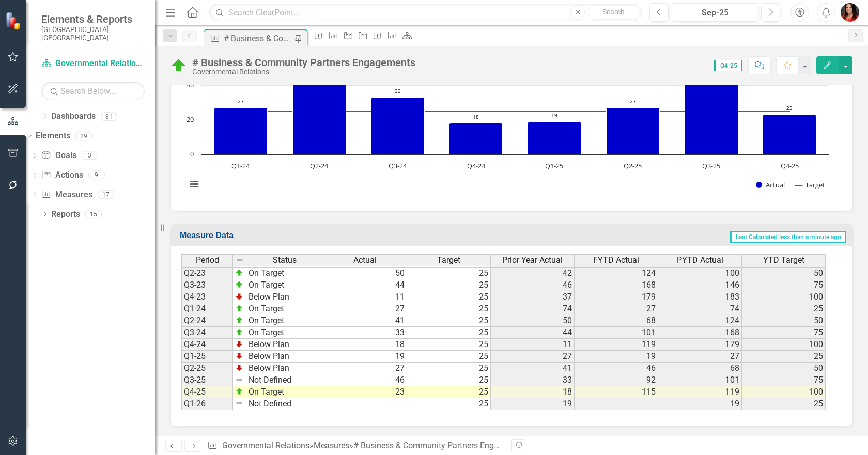 The height and width of the screenshot is (455, 868). Describe the element at coordinates (365, 344) in the screenshot. I see `td: 18` at that location.